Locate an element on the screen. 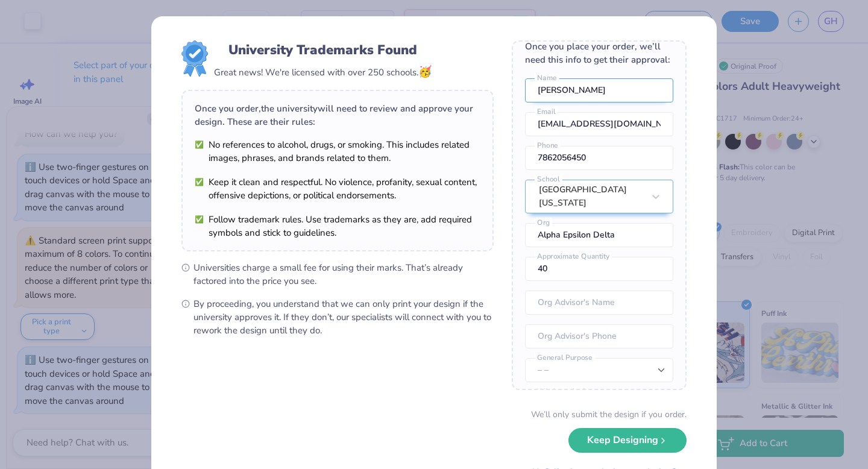 This screenshot has height=469, width=868. li: Follow trademark rules. Use trademarks as they are, add required symbols and stick to guidelines. is located at coordinates (338, 226).